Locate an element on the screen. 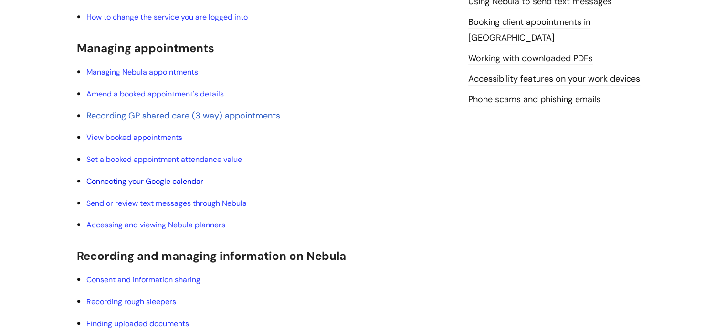  a: How to change the service you are logged into is located at coordinates (167, 17).